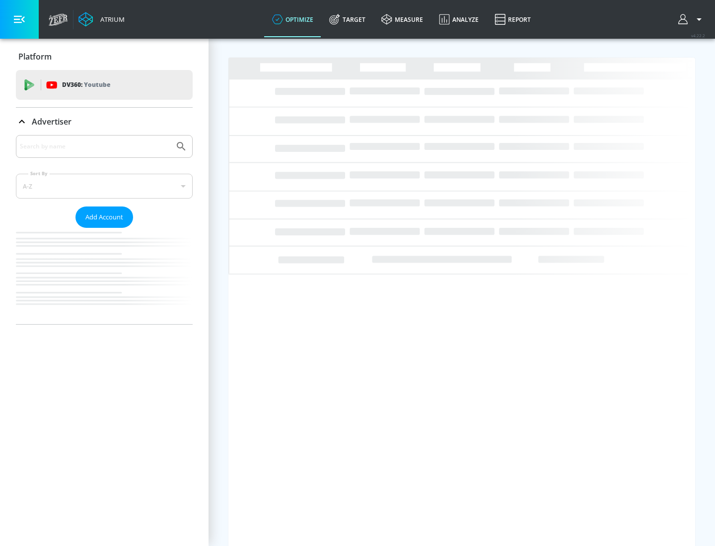 This screenshot has height=546, width=715. I want to click on a: Report, so click(512, 19).